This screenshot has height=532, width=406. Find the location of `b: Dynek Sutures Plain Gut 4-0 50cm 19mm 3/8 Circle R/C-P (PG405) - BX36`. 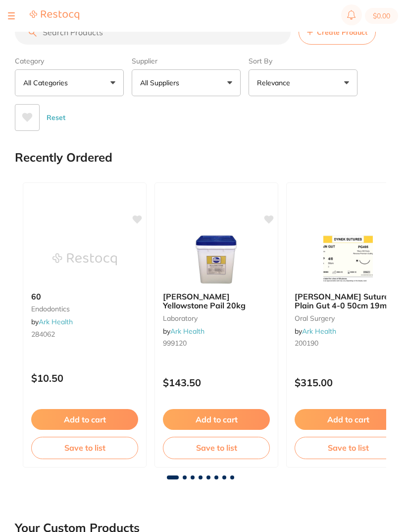

b: Dynek Sutures Plain Gut 4-0 50cm 19mm 3/8 Circle R/C-P (PG405) - BX36 is located at coordinates (348, 301).